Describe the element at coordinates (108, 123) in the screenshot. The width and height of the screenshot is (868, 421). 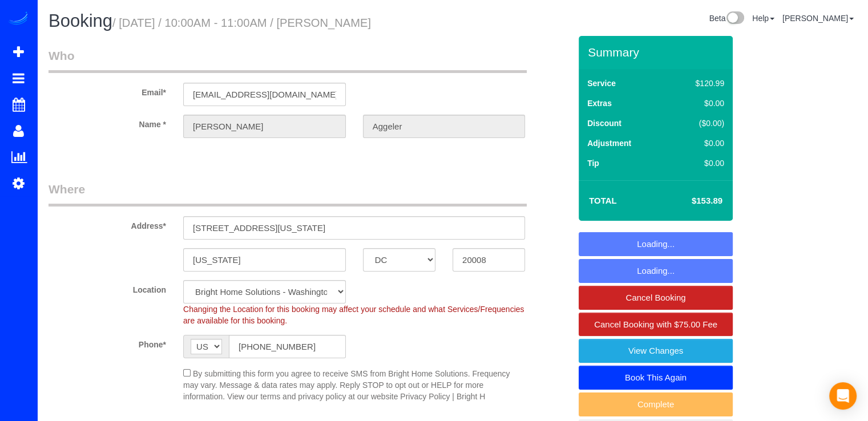
I see `label: Name *` at that location.